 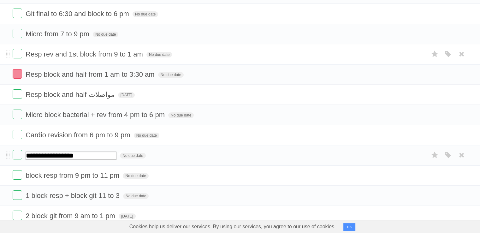 I want to click on span: Cookies help us deliver our services. By using our services, you agree to our use of cookies., so click(x=233, y=227).